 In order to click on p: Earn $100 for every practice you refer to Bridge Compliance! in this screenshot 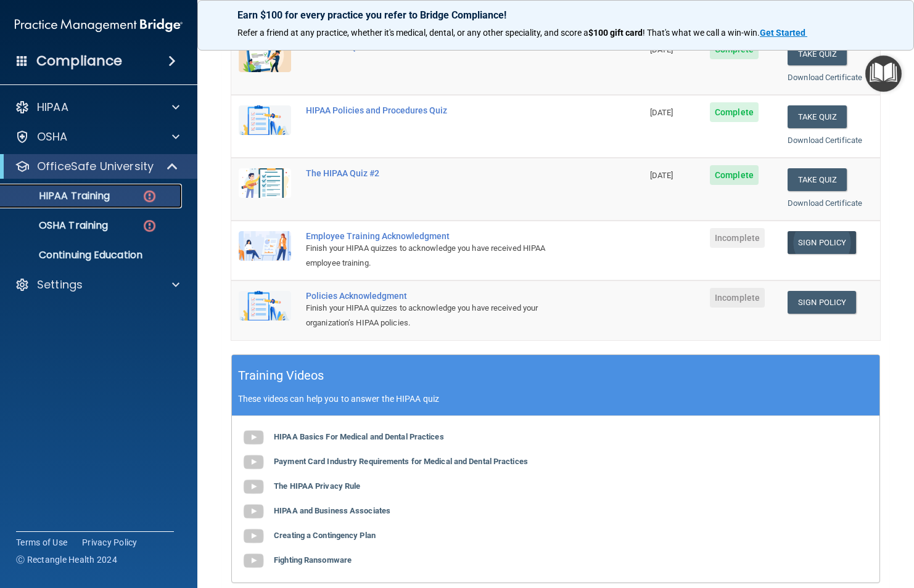, I will do `click(556, 15)`.